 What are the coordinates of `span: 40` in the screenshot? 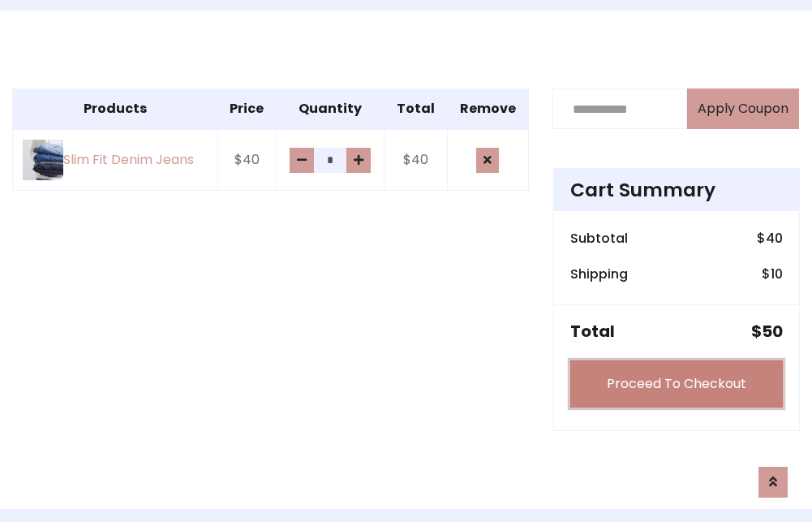 It's located at (774, 238).